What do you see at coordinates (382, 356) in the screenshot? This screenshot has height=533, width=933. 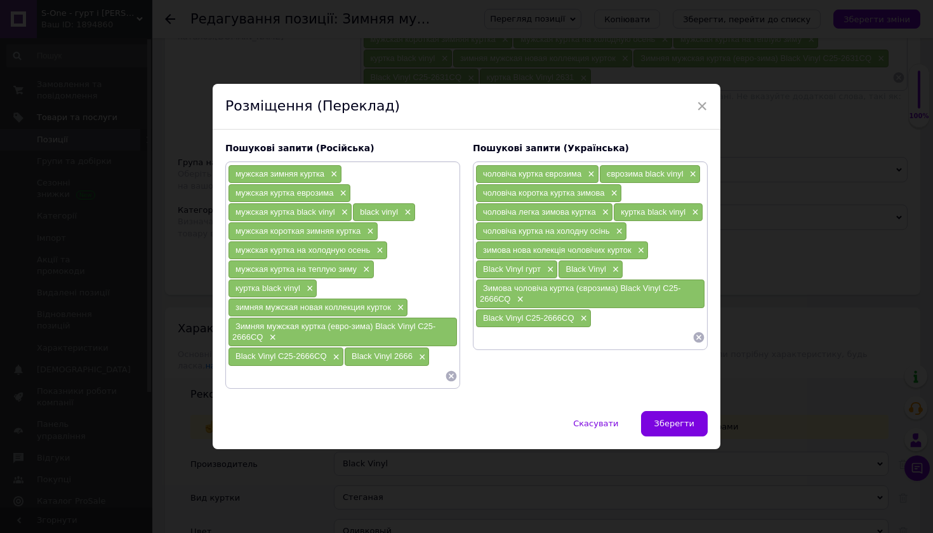 I see `span: Black Vinyl 2666` at bounding box center [382, 356].